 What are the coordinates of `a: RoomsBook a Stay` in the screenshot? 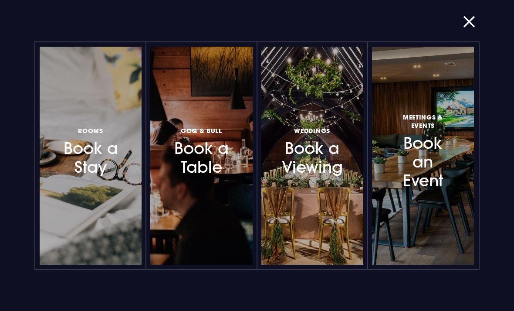 It's located at (91, 155).